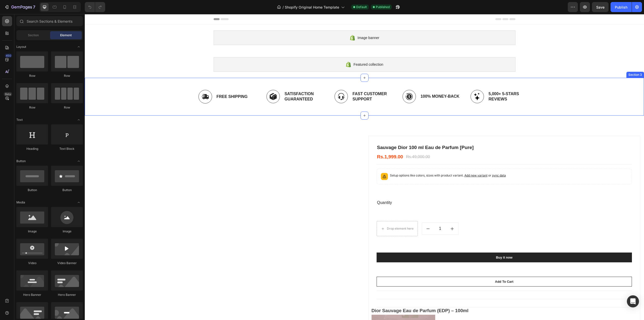 Image resolution: width=644 pixels, height=320 pixels. I want to click on img: gempages_565142471193920307-948e0920-7244-40a2-b64e-6d4aa8fb80ad.svg, so click(188, 82).